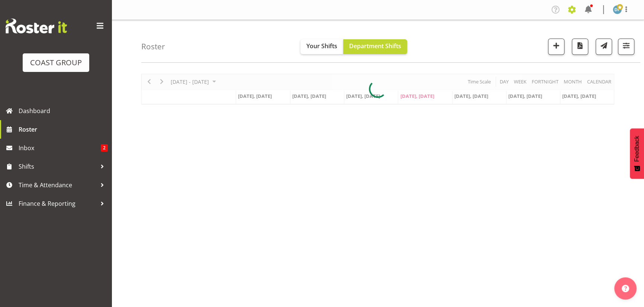  What do you see at coordinates (57, 204) in the screenshot?
I see `span: Finance & Reporting` at bounding box center [57, 204].